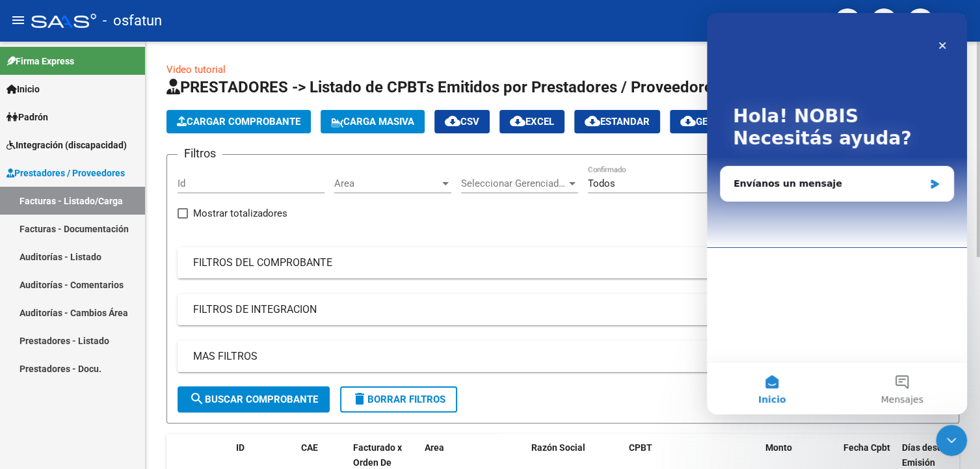 This screenshot has width=980, height=469. I want to click on span: Días desde Emisión, so click(925, 454).